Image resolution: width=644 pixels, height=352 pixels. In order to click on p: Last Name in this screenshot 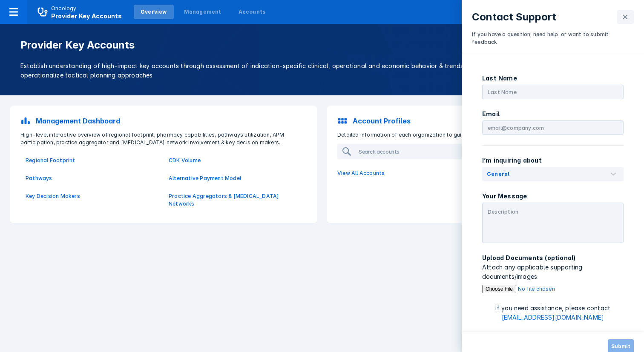, I will do `click(553, 79)`.